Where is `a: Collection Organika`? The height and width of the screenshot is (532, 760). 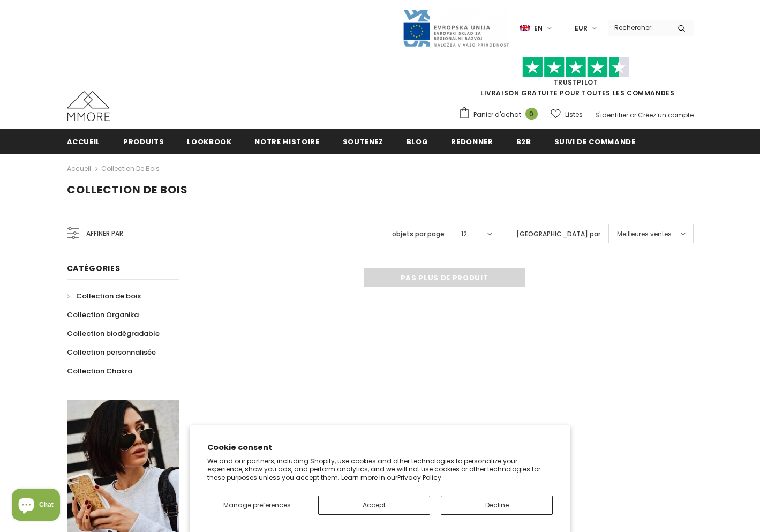
a: Collection Organika is located at coordinates (103, 315).